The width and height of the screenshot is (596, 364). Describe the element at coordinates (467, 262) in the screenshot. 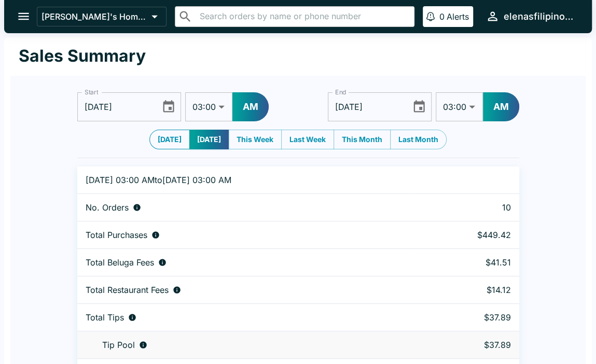

I see `p: $41.51` at that location.